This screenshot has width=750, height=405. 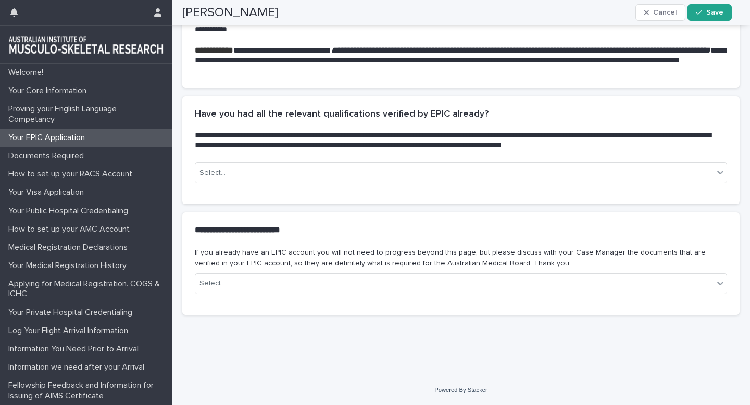 I want to click on p: Documents Required, so click(x=48, y=156).